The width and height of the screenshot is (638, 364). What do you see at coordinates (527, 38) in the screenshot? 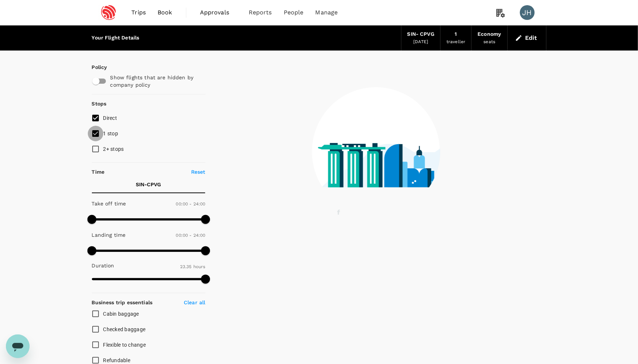
I see `button: Edit` at bounding box center [527, 38].